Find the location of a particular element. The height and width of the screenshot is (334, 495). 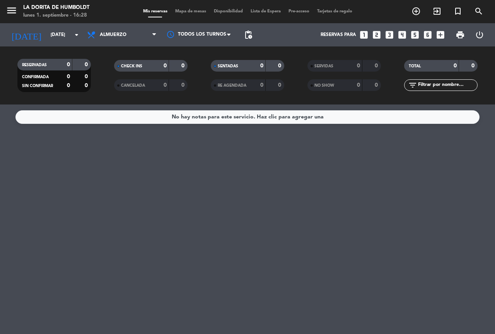

div: lunes 1. septiembre - 16:28 is located at coordinates (56, 15).